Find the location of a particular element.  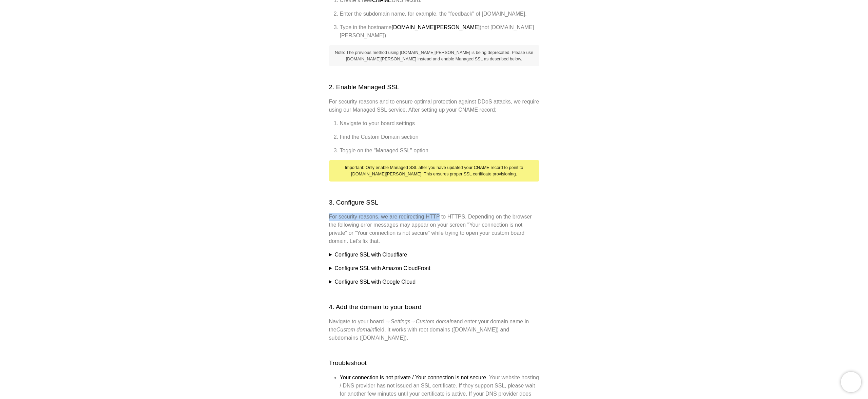

p: For security reasons, we are redirecting HTTP to HTTPS. Depending on the browser the following er... is located at coordinates (434, 229).